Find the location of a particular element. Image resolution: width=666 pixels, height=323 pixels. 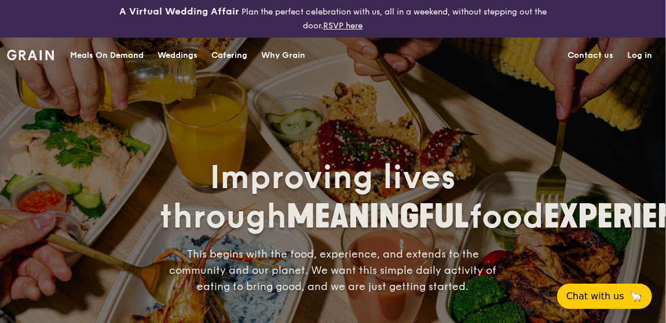

h3: A Virtual Wedding Affair is located at coordinates (179, 12).